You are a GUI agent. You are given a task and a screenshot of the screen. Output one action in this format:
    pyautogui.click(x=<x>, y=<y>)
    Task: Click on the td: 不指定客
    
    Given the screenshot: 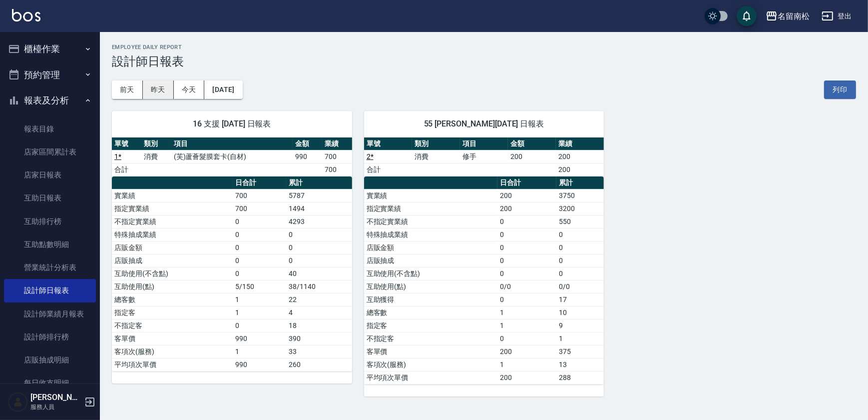 What is the action you would take?
    pyautogui.click(x=172, y=325)
    